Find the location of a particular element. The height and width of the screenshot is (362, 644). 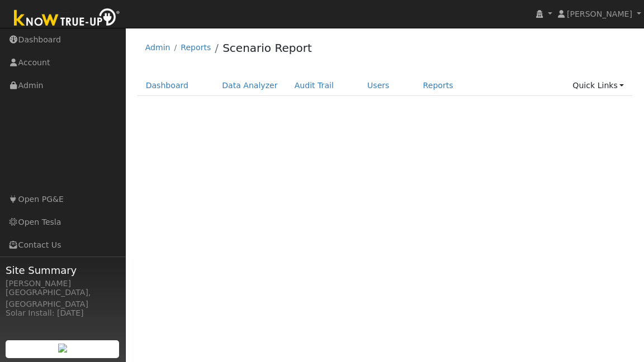

a: Quick Links is located at coordinates (598, 85).